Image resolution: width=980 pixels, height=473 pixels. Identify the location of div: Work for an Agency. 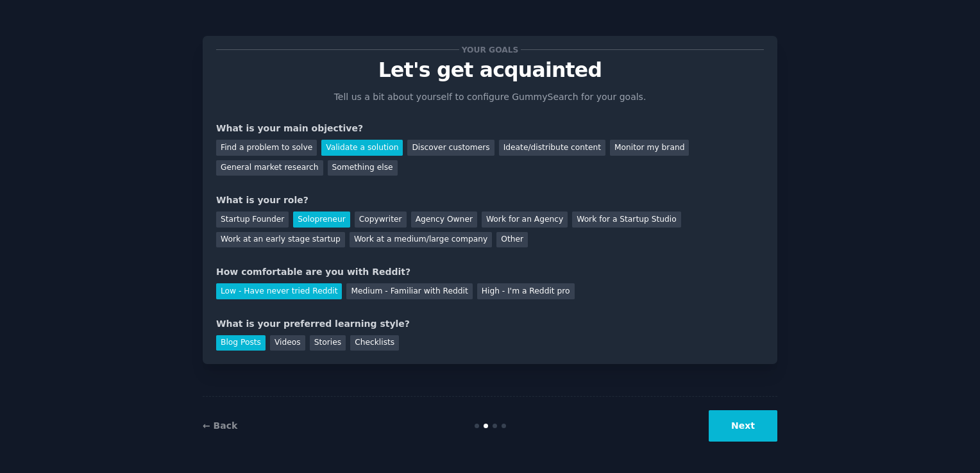
(524, 219).